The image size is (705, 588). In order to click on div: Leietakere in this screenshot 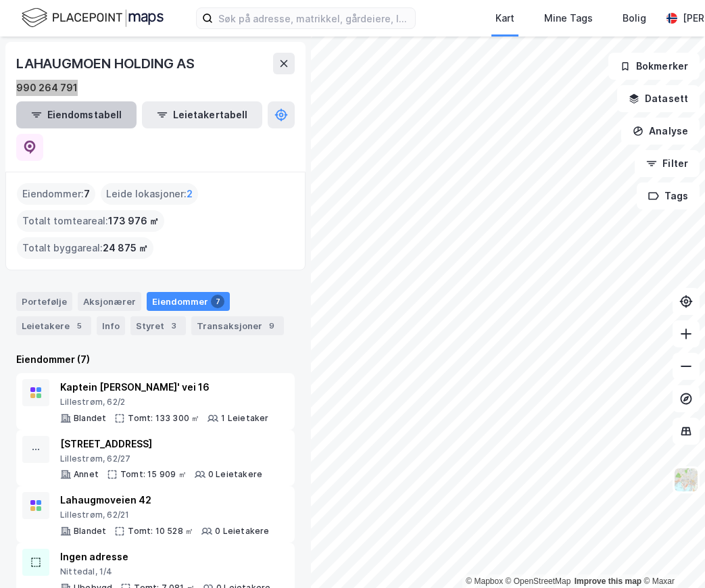, I will do `click(53, 325)`.